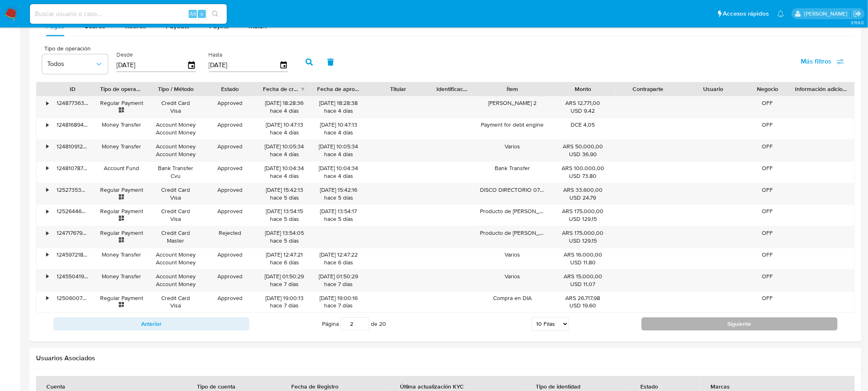  Describe the element at coordinates (445, 359) in the screenshot. I see `h2: Usuarios Asociados` at that location.